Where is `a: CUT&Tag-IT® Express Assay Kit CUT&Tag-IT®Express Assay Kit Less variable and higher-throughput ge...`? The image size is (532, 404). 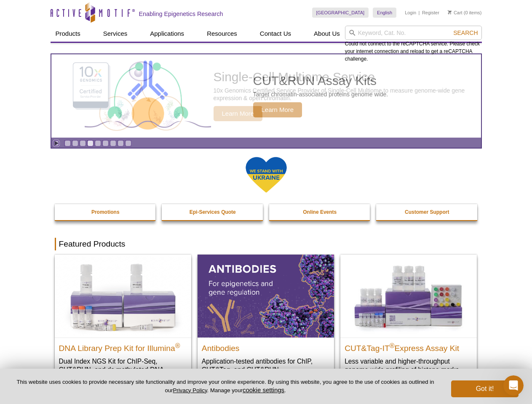 a: CUT&Tag-IT® Express Assay Kit CUT&Tag-IT®Express Assay Kit Less variable and higher-throughput ge... is located at coordinates (409, 318).